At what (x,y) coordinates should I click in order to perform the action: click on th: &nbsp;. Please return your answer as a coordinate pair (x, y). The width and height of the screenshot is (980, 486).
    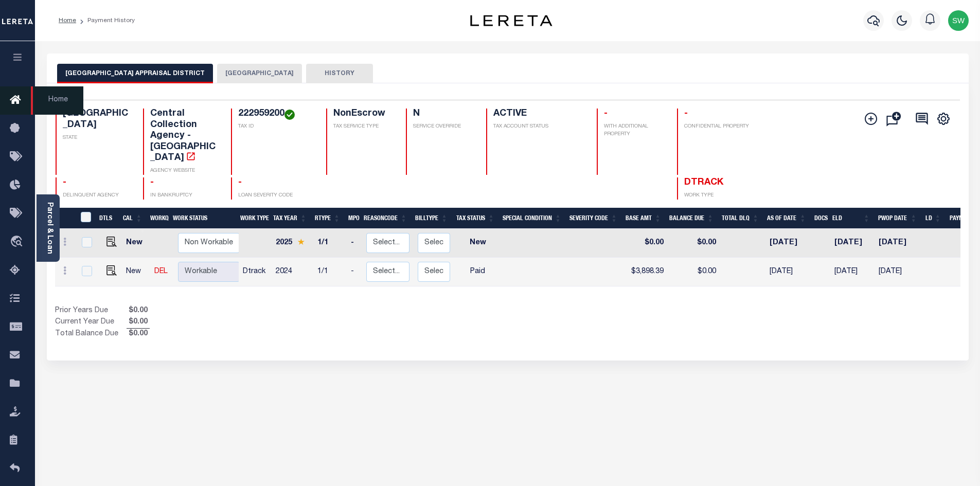
    Looking at the image, I should click on (85, 218).